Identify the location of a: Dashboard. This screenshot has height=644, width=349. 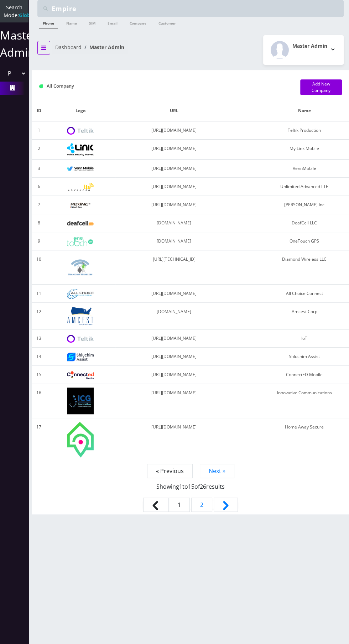
(69, 47).